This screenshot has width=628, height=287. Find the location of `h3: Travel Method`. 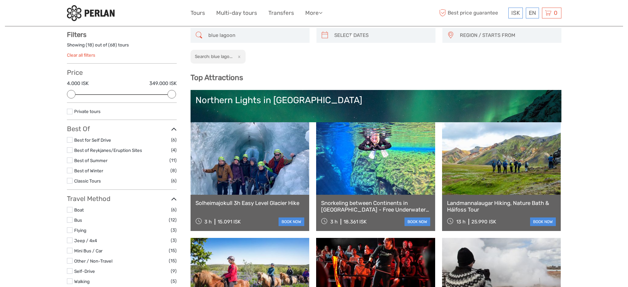

h3: Travel Method is located at coordinates (122, 199).